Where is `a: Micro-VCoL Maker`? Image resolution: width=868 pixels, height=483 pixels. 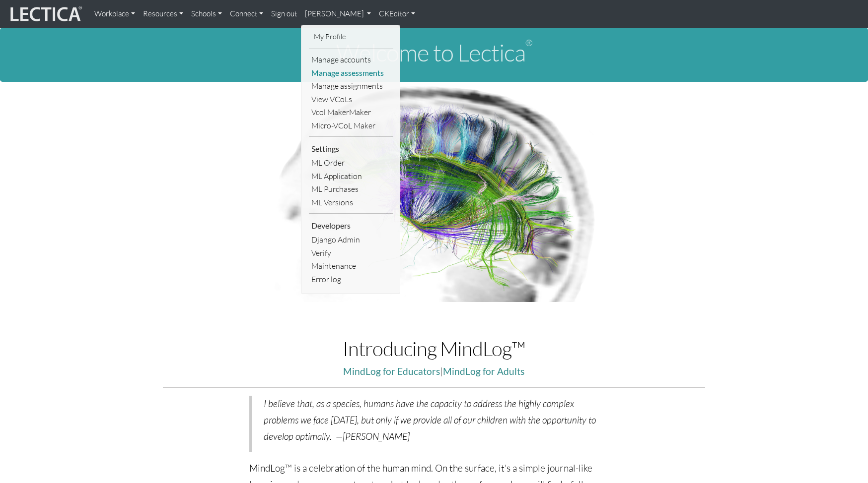
a: Micro-VCoL Maker is located at coordinates (351, 126).